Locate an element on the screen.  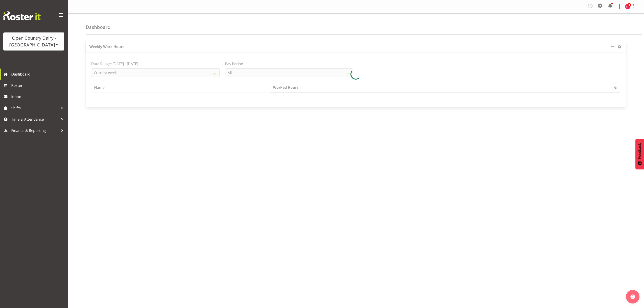
span: Inbox is located at coordinates (38, 96).